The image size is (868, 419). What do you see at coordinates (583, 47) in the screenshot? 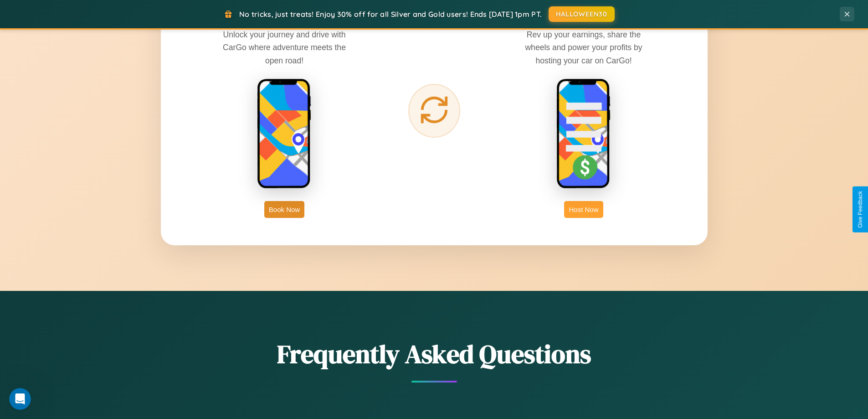
I see `p: Rev up your earnings, share the wheels and power your profits by hosting your car on CarGo!` at bounding box center [583, 47].